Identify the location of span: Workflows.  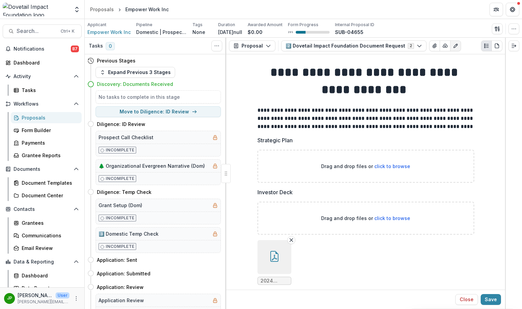
(42, 104).